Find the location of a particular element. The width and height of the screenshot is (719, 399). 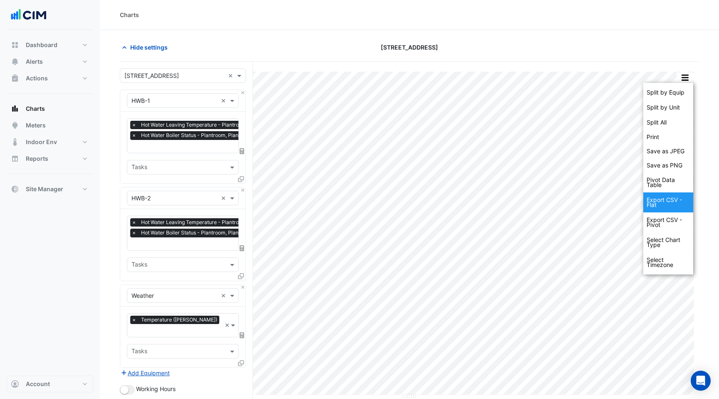

button: Indoor Env is located at coordinates (50, 142).